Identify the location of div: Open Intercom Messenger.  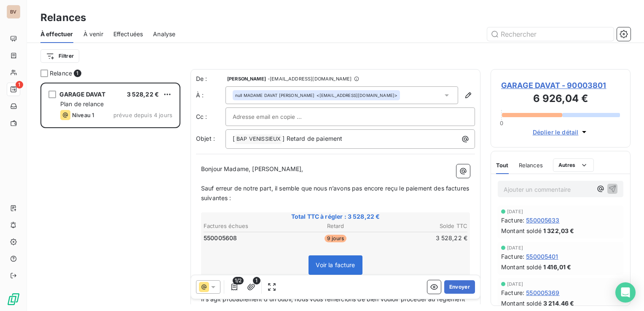
(625, 292).